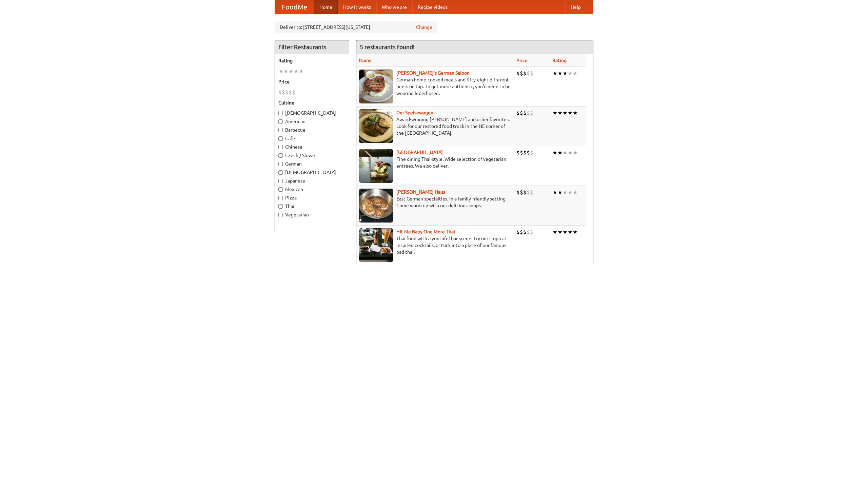  I want to click on img: satay.jpg, so click(376, 166).